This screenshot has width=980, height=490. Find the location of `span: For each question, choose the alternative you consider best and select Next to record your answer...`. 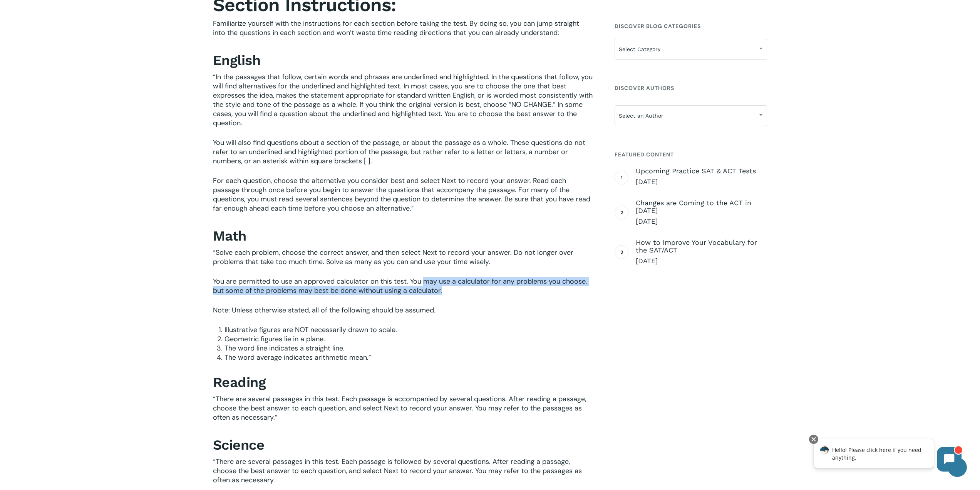

span: For each question, choose the alternative you consider best and select Next to record your answer... is located at coordinates (401, 194).